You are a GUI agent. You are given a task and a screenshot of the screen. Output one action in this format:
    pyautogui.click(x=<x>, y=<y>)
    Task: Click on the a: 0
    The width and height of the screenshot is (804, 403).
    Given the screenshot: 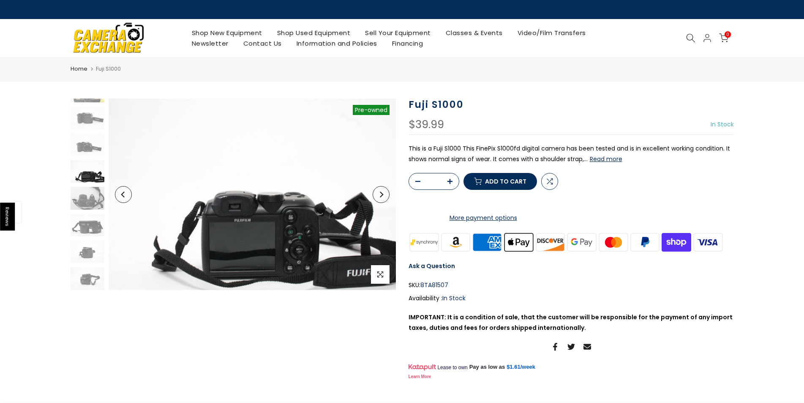 What is the action you would take?
    pyautogui.click(x=724, y=38)
    